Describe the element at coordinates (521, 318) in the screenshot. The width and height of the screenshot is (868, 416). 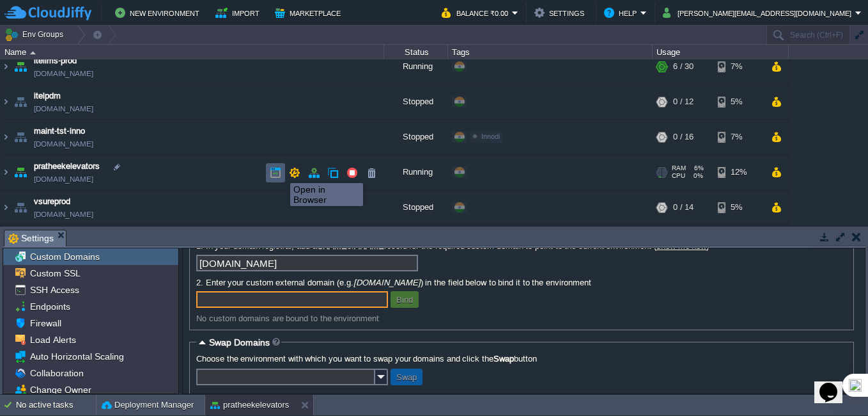
I see `div: No custom domains are bound to the environment` at that location.